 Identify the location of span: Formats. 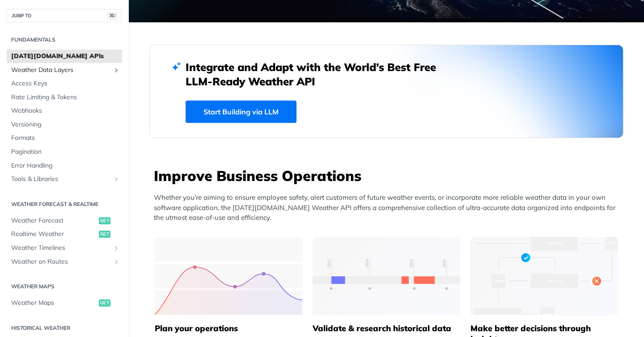
(65, 138).